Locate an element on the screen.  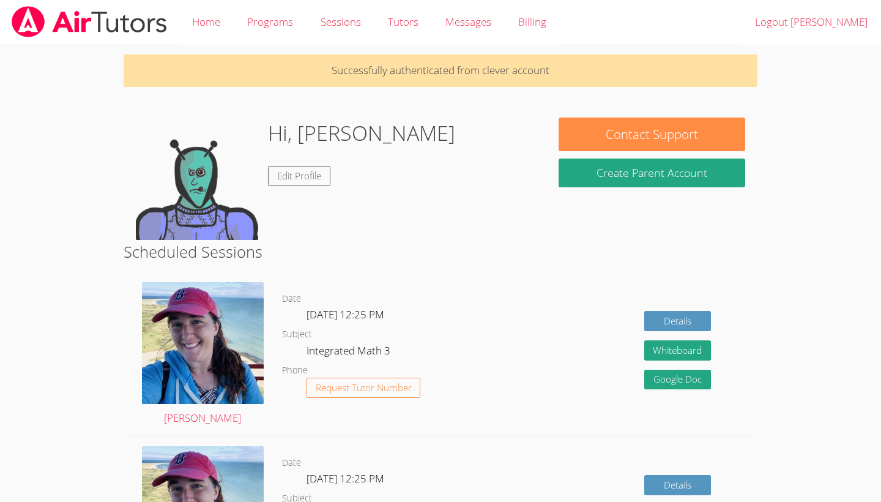
img: avatar.png is located at coordinates (203, 343).